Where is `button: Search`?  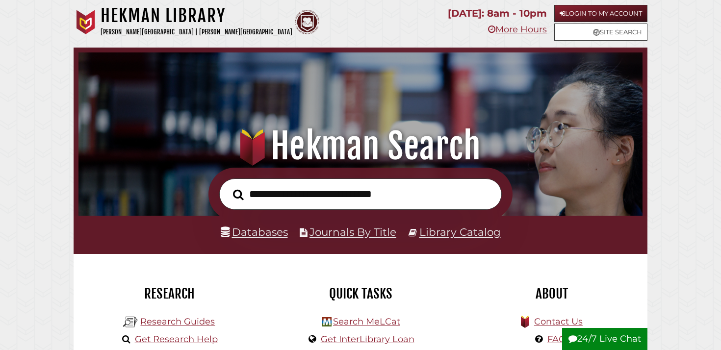 button: Search is located at coordinates (238, 195).